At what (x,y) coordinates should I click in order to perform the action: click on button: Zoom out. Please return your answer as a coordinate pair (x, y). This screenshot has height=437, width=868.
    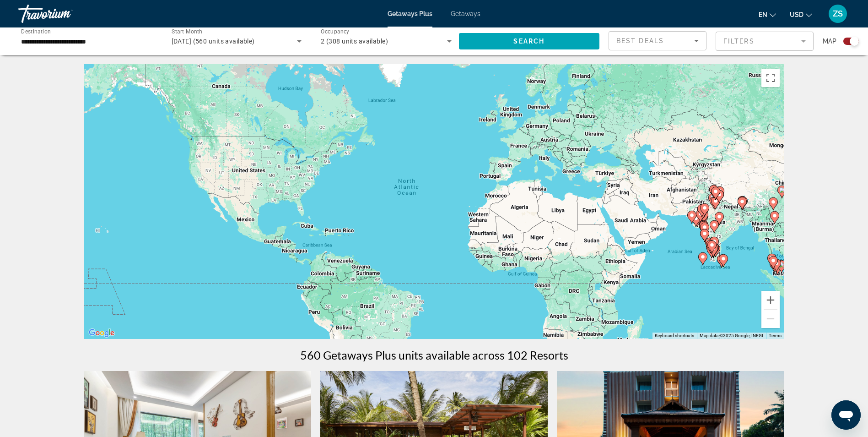
    Looking at the image, I should click on (771, 319).